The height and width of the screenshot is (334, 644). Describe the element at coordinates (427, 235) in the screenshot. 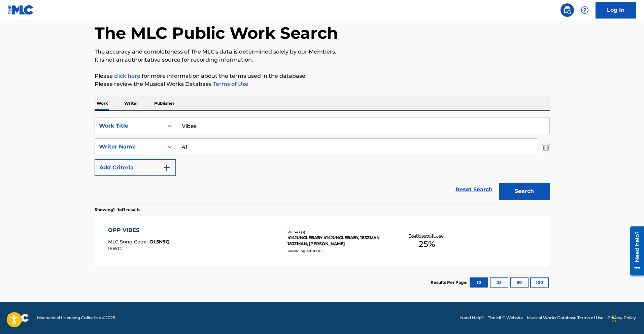

I see `p: Total Known Shares:` at that location.